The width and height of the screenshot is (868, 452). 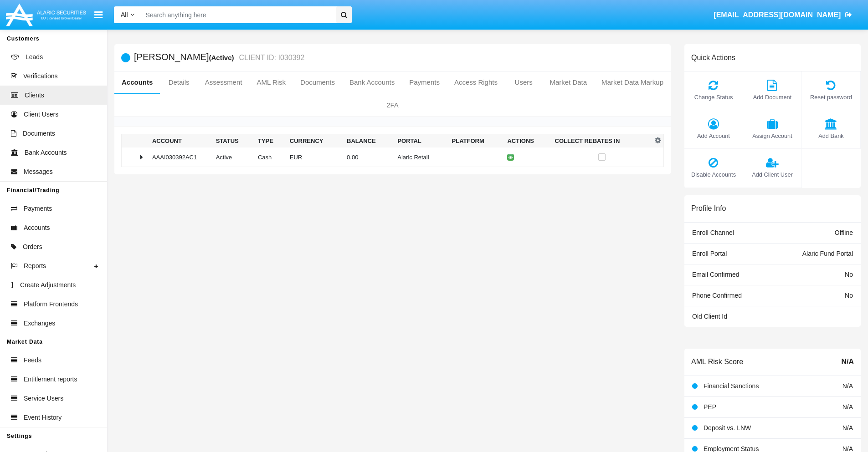 I want to click on th: Balance, so click(x=368, y=141).